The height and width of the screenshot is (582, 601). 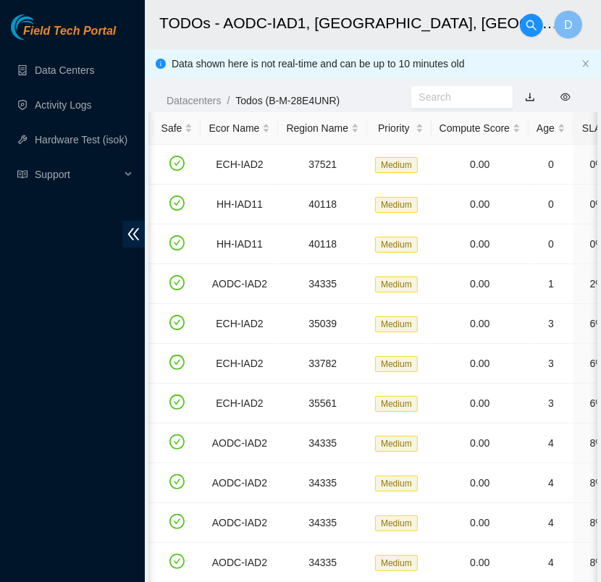 I want to click on button: download, so click(x=530, y=97).